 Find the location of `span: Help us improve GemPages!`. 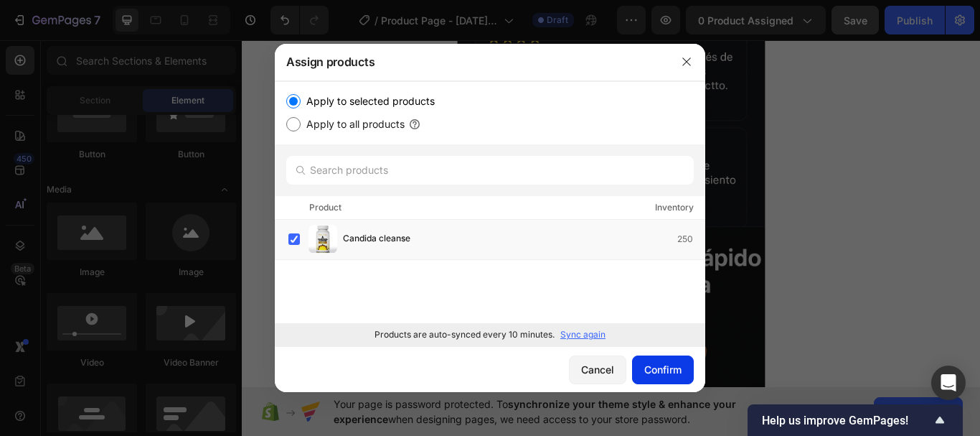

span: Help us improve GemPages! is located at coordinates (846, 420).